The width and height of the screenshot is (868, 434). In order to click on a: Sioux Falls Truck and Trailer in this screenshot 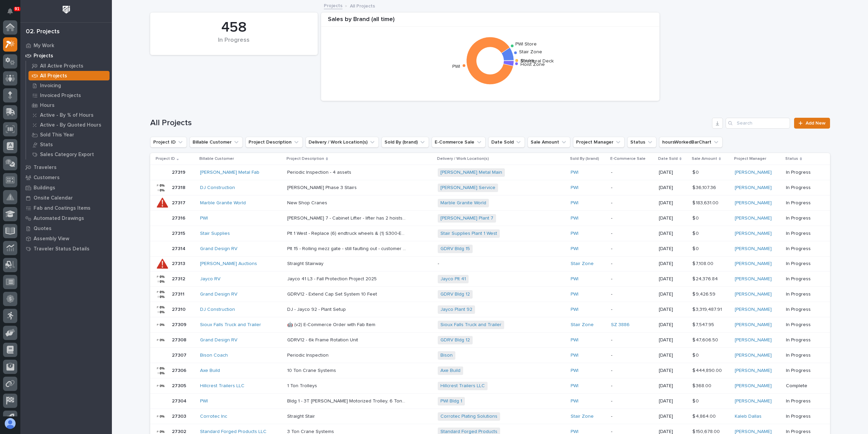, I will do `click(471, 325)`.